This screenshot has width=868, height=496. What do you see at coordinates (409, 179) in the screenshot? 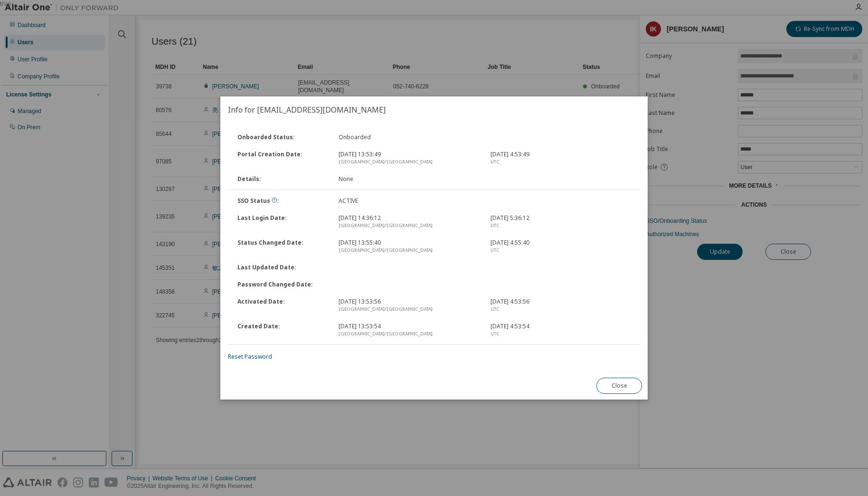
I see `div: None` at bounding box center [409, 179].